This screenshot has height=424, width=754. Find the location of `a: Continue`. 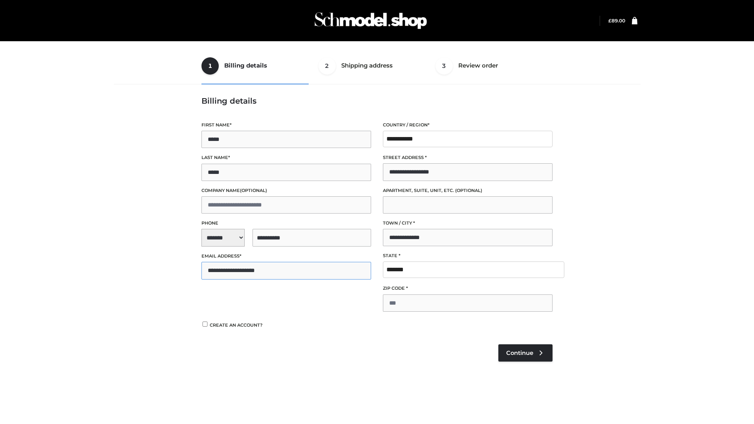

a: Continue is located at coordinates (526, 353).